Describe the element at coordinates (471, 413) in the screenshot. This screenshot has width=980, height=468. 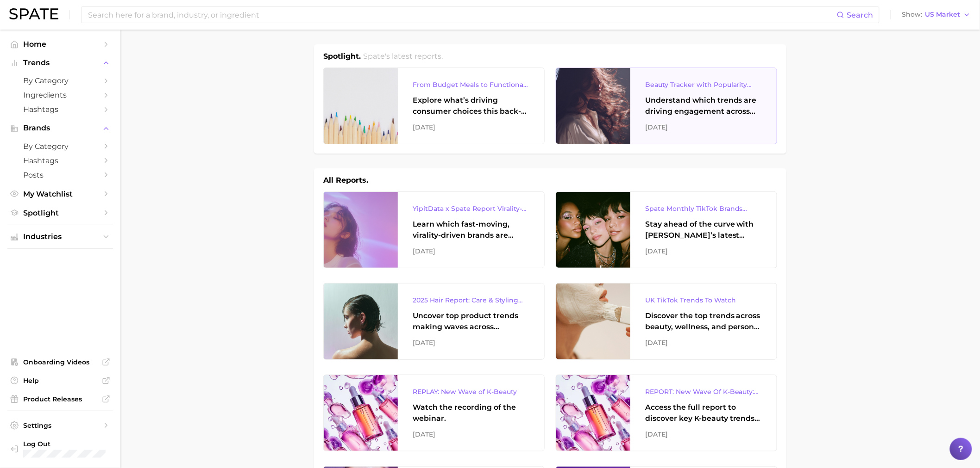
I see `div: Watch the recording of the webinar.` at that location.